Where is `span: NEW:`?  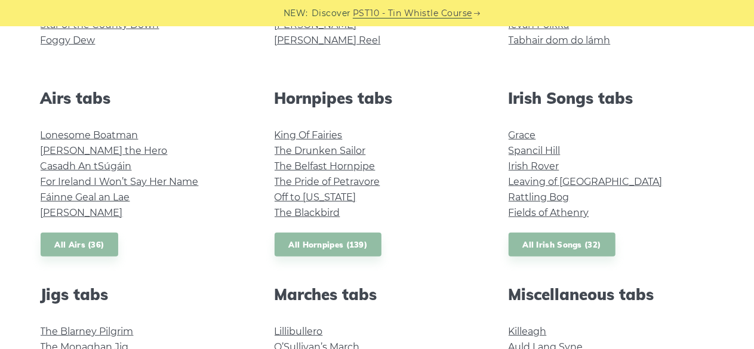 span: NEW: is located at coordinates (296, 13).